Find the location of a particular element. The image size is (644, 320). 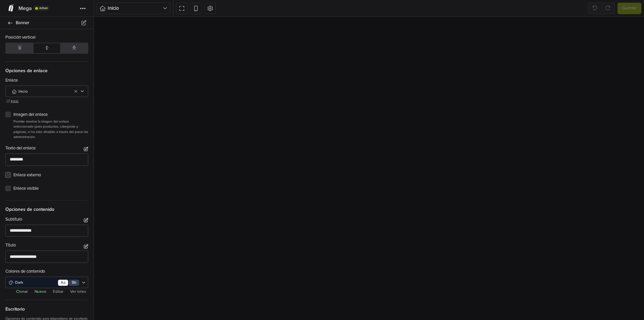

button: Editar is located at coordinates (58, 292).